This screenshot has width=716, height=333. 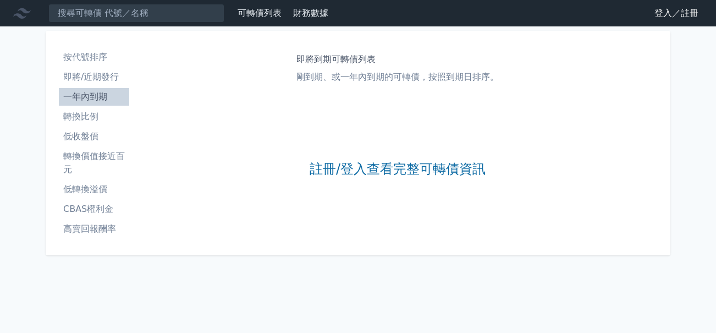 I want to click on li: 一年內到期, so click(x=94, y=97).